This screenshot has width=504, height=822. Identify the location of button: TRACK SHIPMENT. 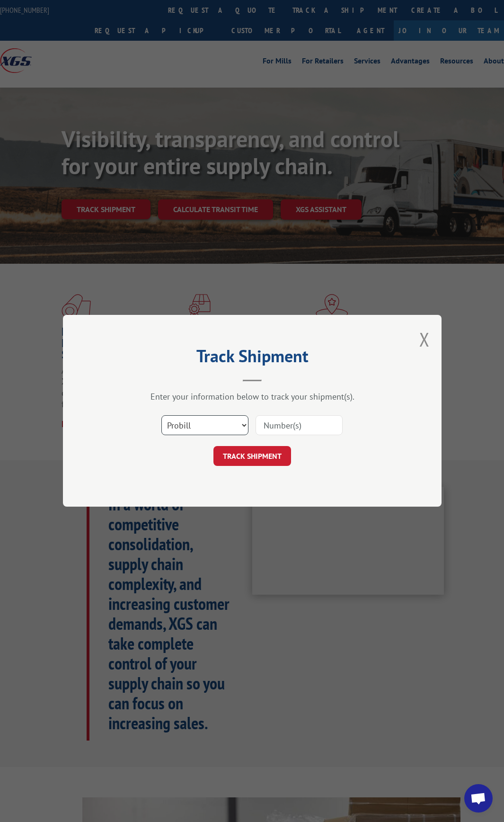
(252, 456).